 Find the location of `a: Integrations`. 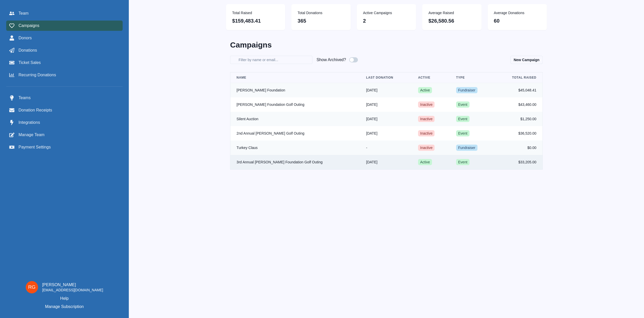

a: Integrations is located at coordinates (64, 122).